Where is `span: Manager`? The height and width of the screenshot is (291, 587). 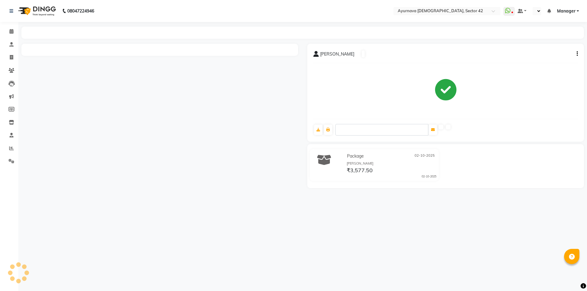
span: Manager is located at coordinates (566, 11).